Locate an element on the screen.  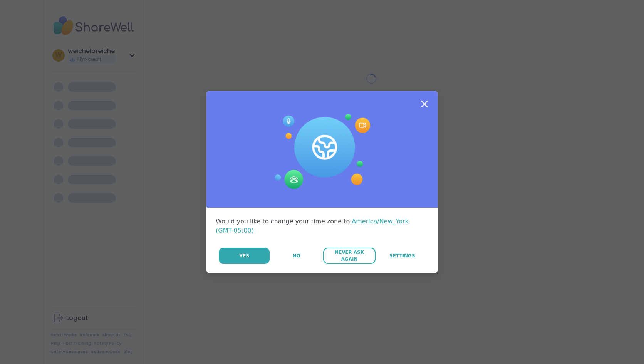
span: Yes is located at coordinates (244, 256).